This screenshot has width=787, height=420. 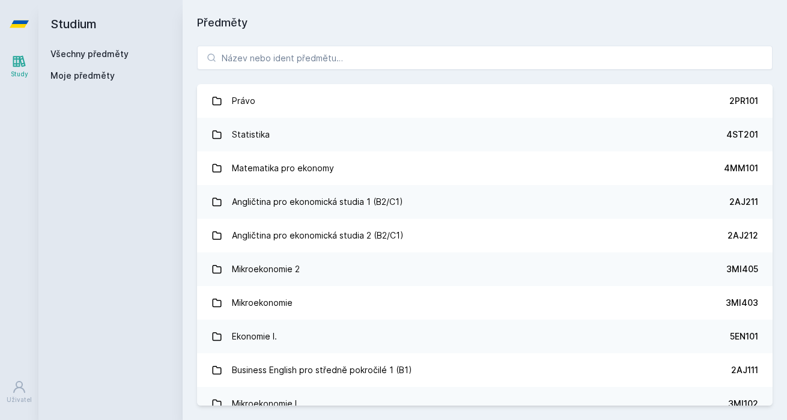 What do you see at coordinates (243, 101) in the screenshot?
I see `div: Právo` at bounding box center [243, 101].